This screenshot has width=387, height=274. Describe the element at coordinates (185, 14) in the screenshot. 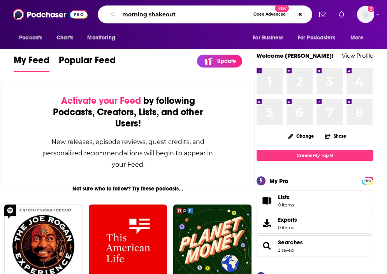

I see `input: Search podcasts, credits, & more...` at that location.